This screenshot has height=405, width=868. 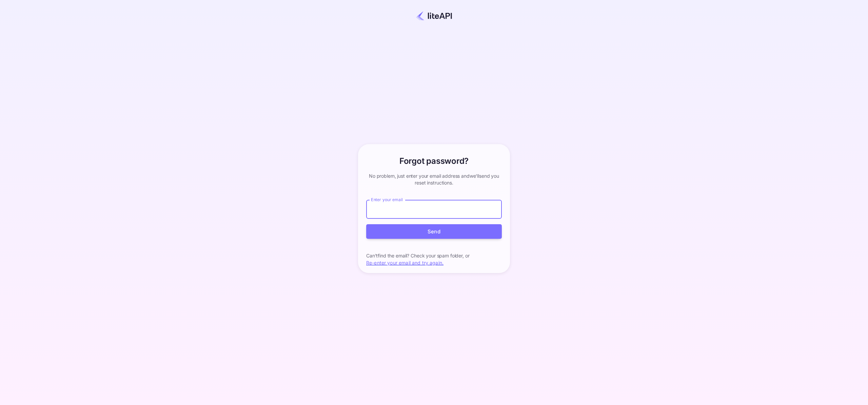 I want to click on p: Can't find the email? Check your spam folder, or, so click(x=434, y=256).